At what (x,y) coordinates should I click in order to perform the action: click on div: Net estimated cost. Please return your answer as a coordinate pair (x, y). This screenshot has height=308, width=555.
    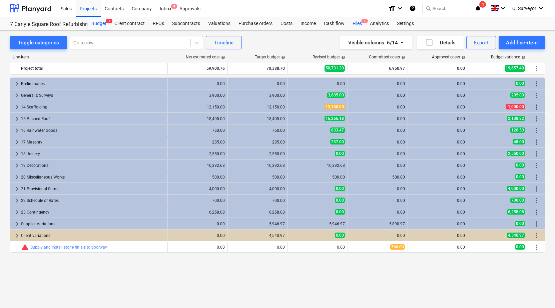
    Looking at the image, I should click on (206, 57).